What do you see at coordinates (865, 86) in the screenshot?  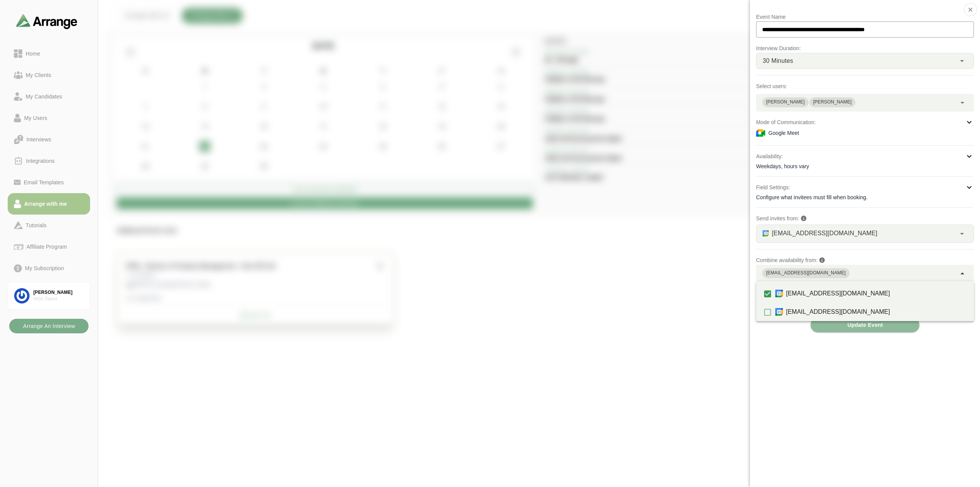 I see `p: Select users:` at bounding box center [865, 86].